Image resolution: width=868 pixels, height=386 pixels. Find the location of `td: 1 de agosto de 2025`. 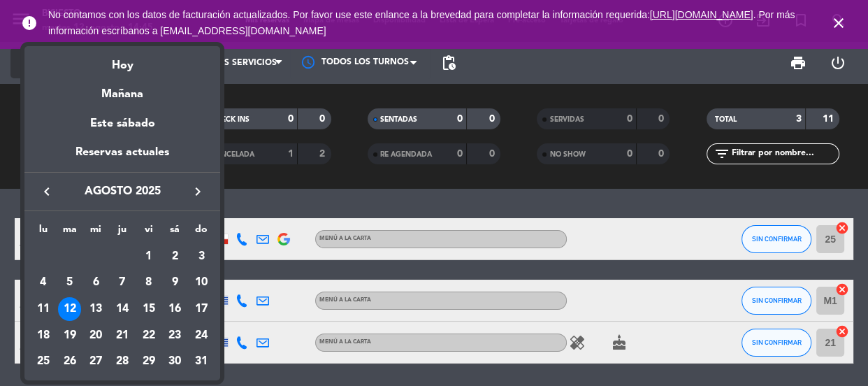

td: 1 de agosto de 2025 is located at coordinates (148, 256).